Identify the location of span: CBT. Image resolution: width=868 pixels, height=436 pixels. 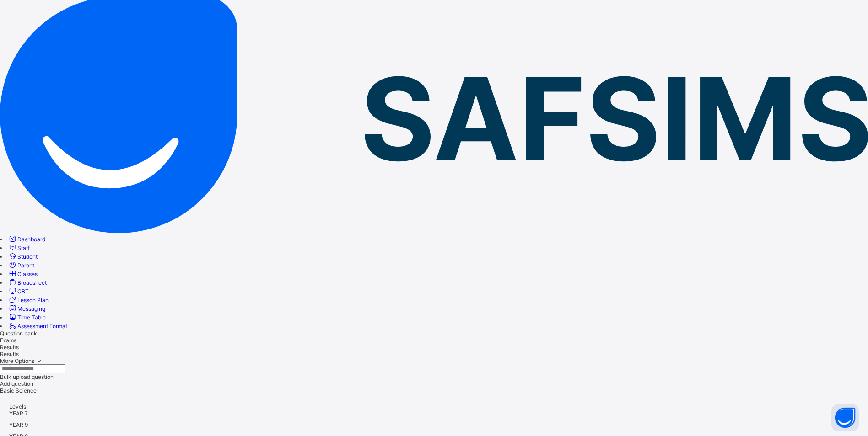
(23, 291).